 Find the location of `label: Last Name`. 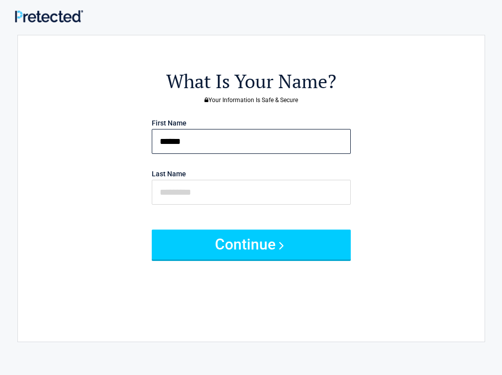

label: Last Name is located at coordinates (169, 174).